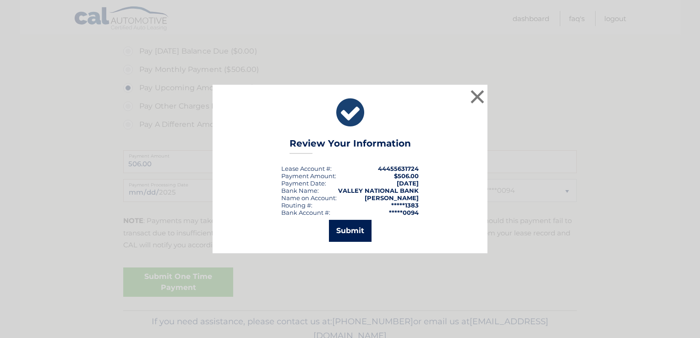 This screenshot has height=338, width=700. Describe the element at coordinates (306, 213) in the screenshot. I see `div: Bank Account #:` at that location.